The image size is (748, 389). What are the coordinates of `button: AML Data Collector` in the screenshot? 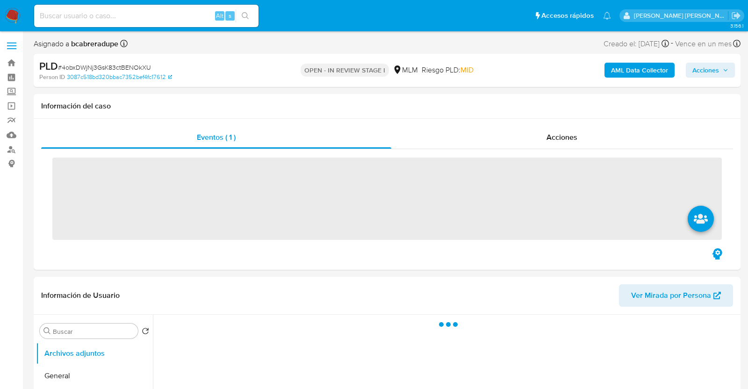 It's located at (639, 70).